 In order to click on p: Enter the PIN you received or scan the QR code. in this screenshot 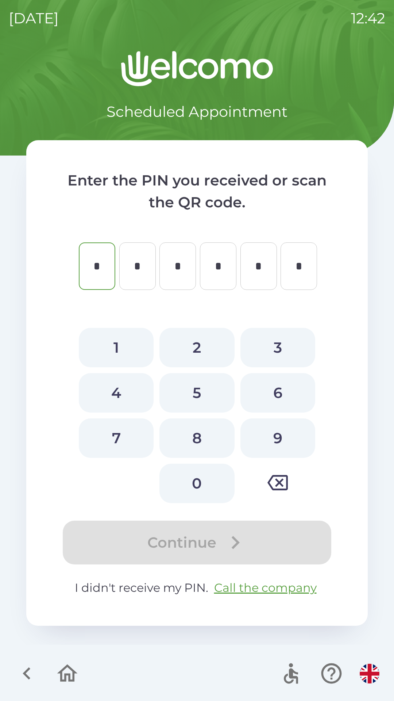, I will do `click(197, 191)`.